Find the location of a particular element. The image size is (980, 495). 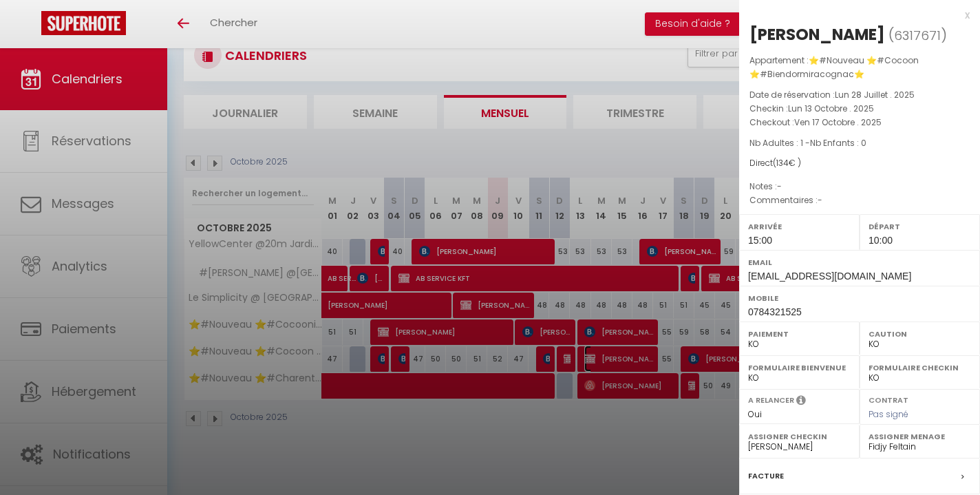

span: Nb Enfants : 0 is located at coordinates (838, 143).